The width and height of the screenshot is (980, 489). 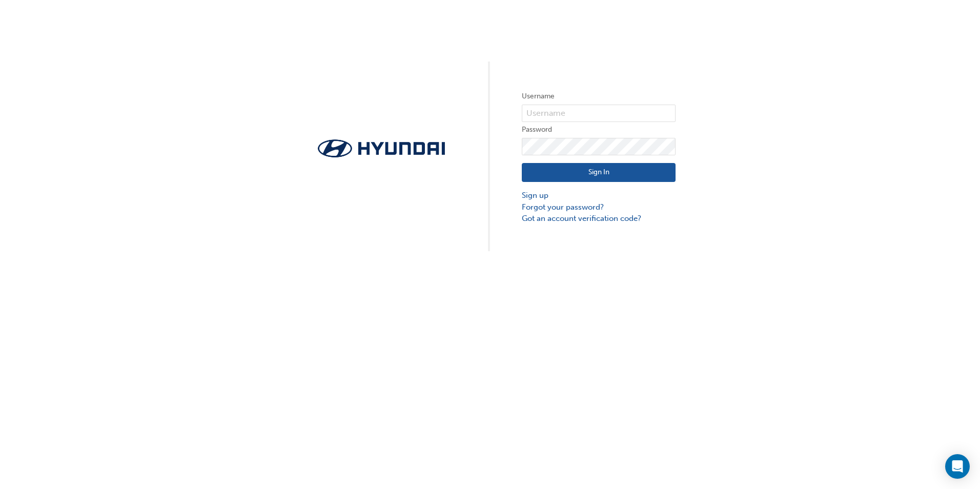 I want to click on a: Got an account verification code?, so click(x=598, y=219).